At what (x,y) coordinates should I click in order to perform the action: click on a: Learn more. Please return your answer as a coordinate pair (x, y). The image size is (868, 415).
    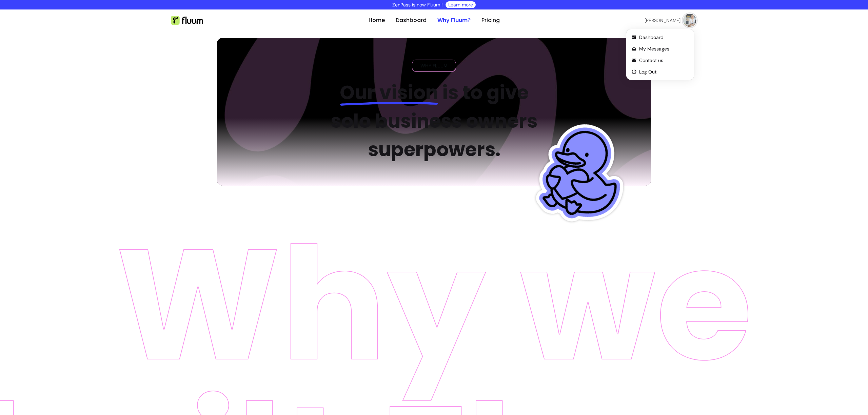
    Looking at the image, I should click on (460, 5).